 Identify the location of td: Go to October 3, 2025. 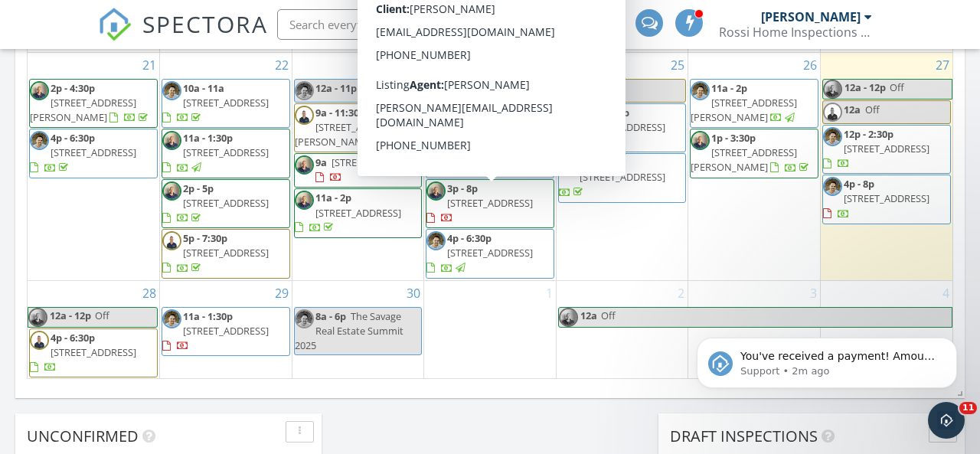
(754, 329).